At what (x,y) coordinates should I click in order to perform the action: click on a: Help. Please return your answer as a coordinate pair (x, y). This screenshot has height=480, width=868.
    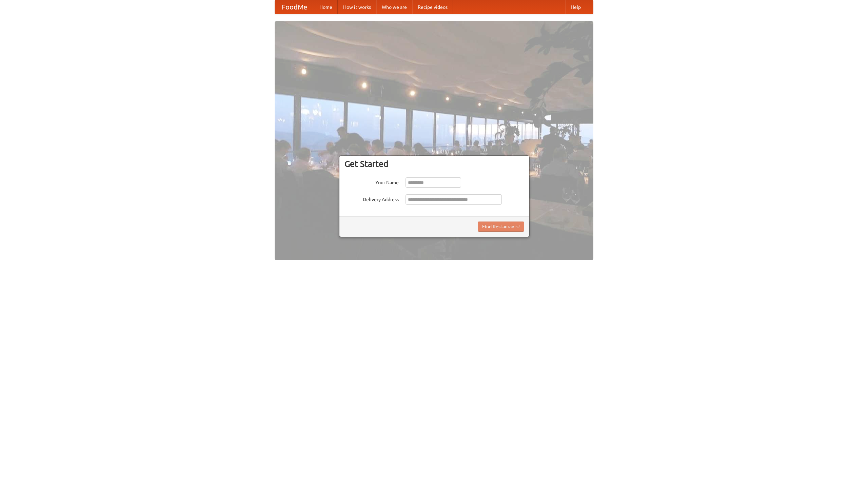
    Looking at the image, I should click on (576, 7).